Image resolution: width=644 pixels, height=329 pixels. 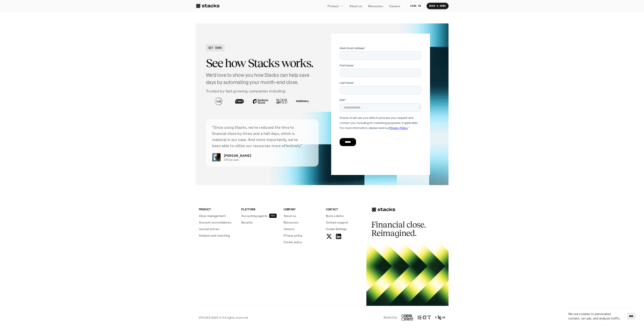 What do you see at coordinates (437, 6) in the screenshot?
I see `a: BOOK A DEMO` at bounding box center [437, 6].